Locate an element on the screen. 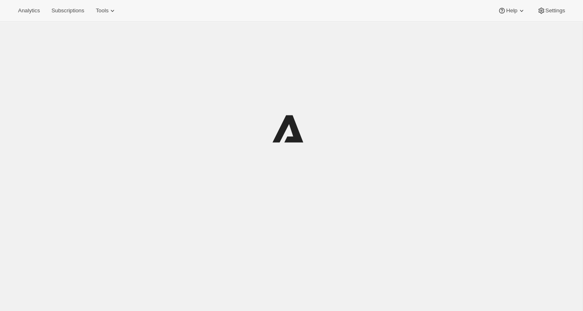 The image size is (583, 311). span: Analytics is located at coordinates (29, 11).